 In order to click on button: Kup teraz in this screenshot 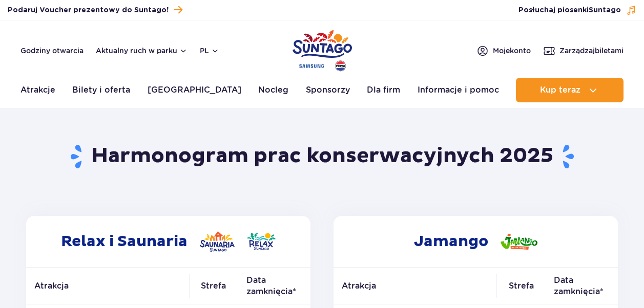, I will do `click(570, 90)`.